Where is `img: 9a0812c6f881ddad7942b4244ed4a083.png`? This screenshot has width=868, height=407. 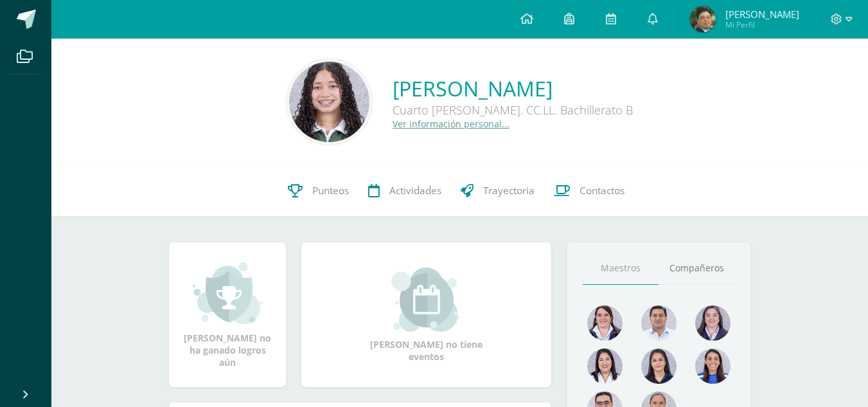
img: 9a0812c6f881ddad7942b4244ed4a083.png is located at coordinates (658, 322).